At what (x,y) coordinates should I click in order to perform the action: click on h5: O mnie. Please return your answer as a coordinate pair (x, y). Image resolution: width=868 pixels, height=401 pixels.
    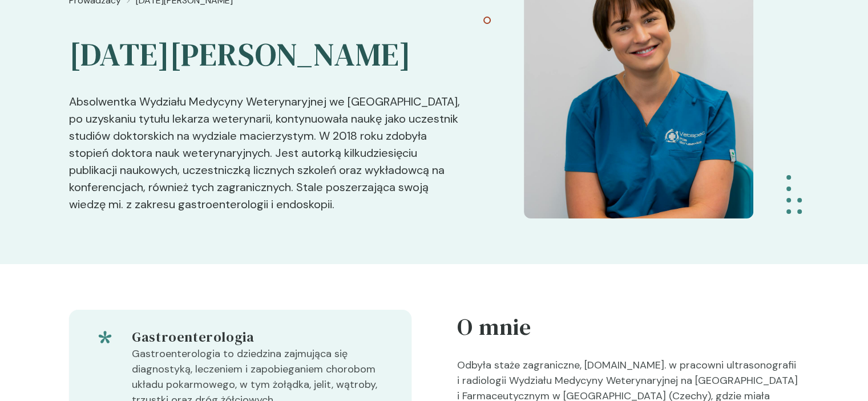
    Looking at the image, I should click on (628, 327).